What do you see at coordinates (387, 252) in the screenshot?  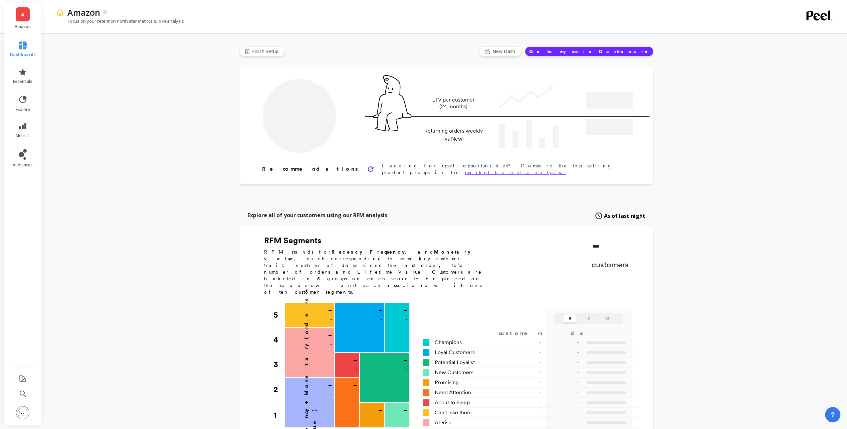 I see `b: Frequency` at bounding box center [387, 252].